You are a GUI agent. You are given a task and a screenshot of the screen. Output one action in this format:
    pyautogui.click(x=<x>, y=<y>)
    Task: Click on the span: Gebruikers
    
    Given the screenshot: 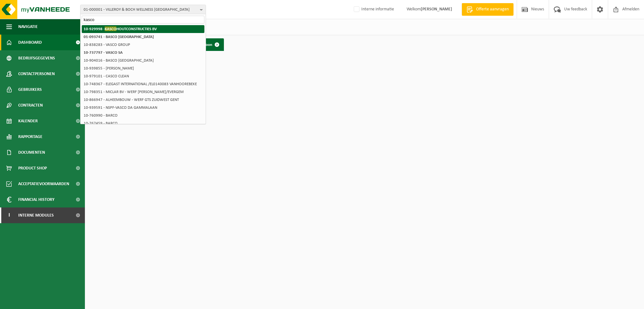 What is the action you would take?
    pyautogui.click(x=30, y=89)
    